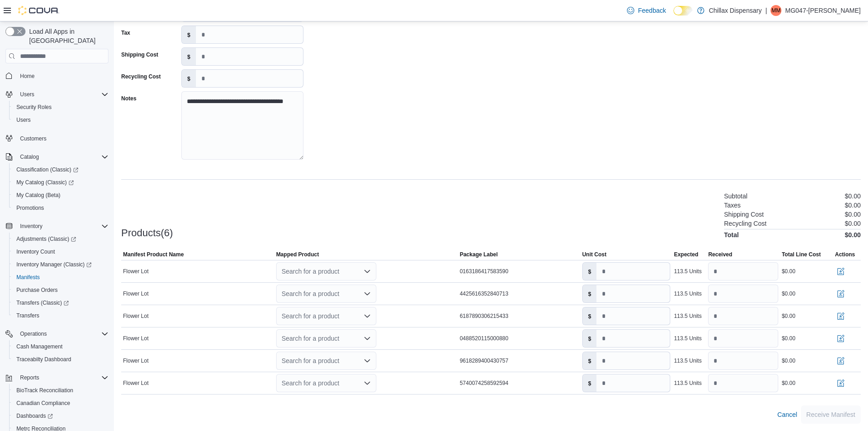 The image size is (868, 431). What do you see at coordinates (61, 277) in the screenshot?
I see `button: Manifests` at bounding box center [61, 277].